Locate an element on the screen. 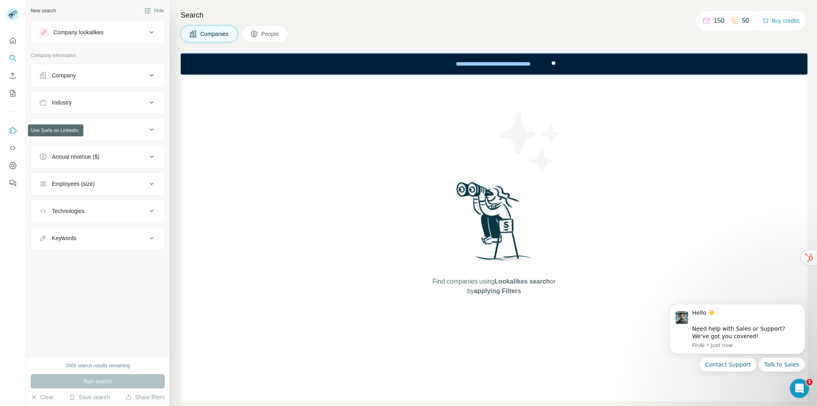 The height and width of the screenshot is (406, 817). button: HQ location is located at coordinates (98, 130).